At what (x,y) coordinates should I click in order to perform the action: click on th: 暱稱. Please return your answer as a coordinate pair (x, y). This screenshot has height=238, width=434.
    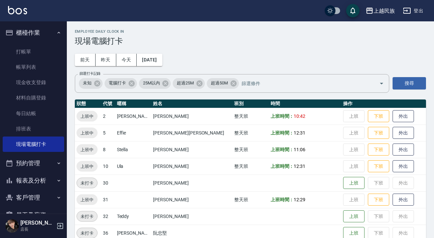
    Looking at the image, I should click on (133, 104).